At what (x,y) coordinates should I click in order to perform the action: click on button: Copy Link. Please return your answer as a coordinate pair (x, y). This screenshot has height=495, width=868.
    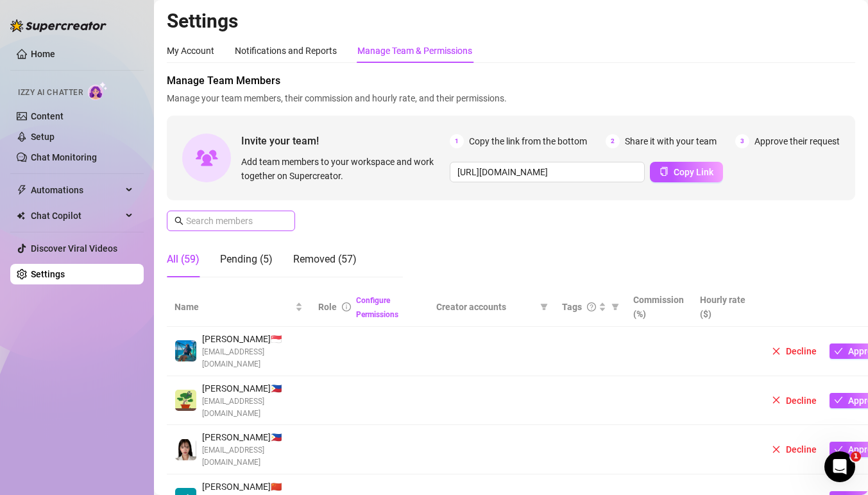
    Looking at the image, I should click on (686, 172).